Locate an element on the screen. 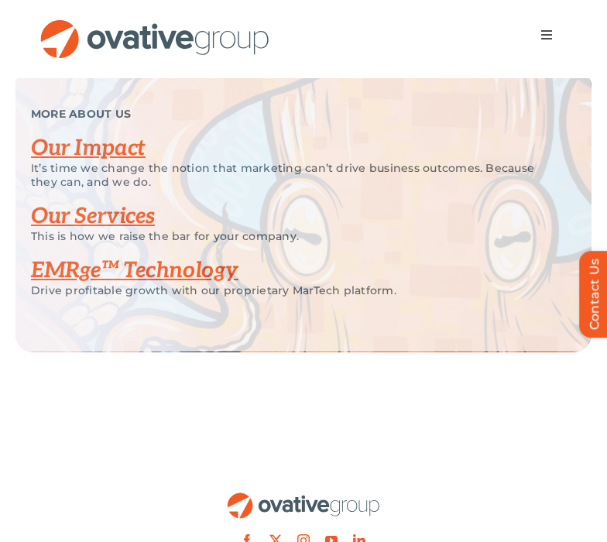  a: EMRge™ Technology is located at coordinates (135, 270).